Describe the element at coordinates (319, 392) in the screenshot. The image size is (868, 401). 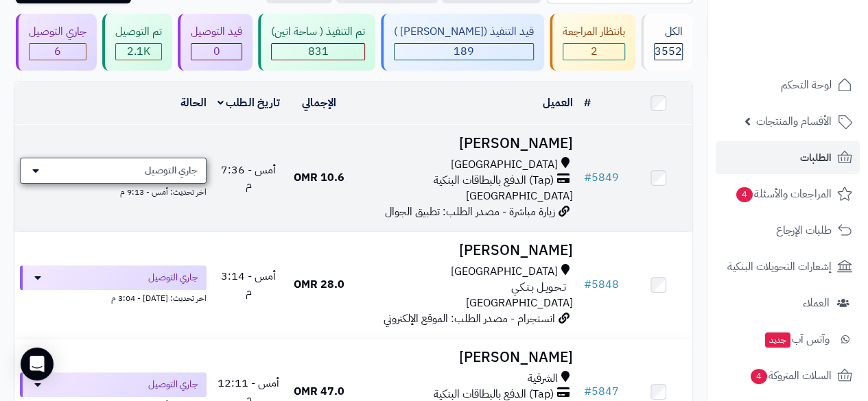
I see `span: 47.0 OMR` at that location.